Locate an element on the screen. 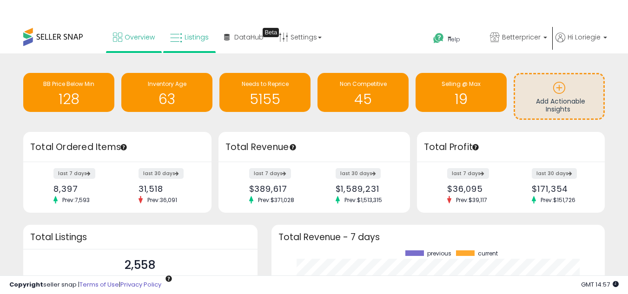 This screenshot has width=628, height=294. h1: 63 is located at coordinates (167, 99).